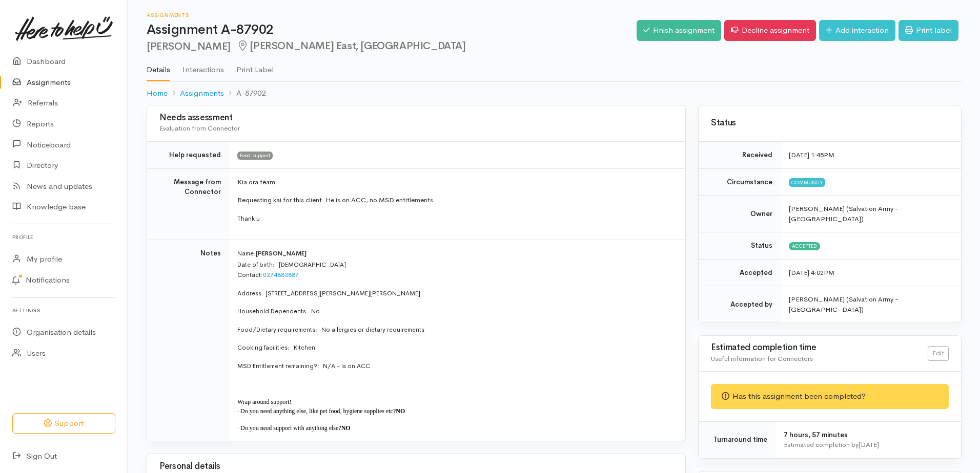 This screenshot has height=473, width=980. Describe the element at coordinates (416, 467) in the screenshot. I see `h3: Personal details` at that location.